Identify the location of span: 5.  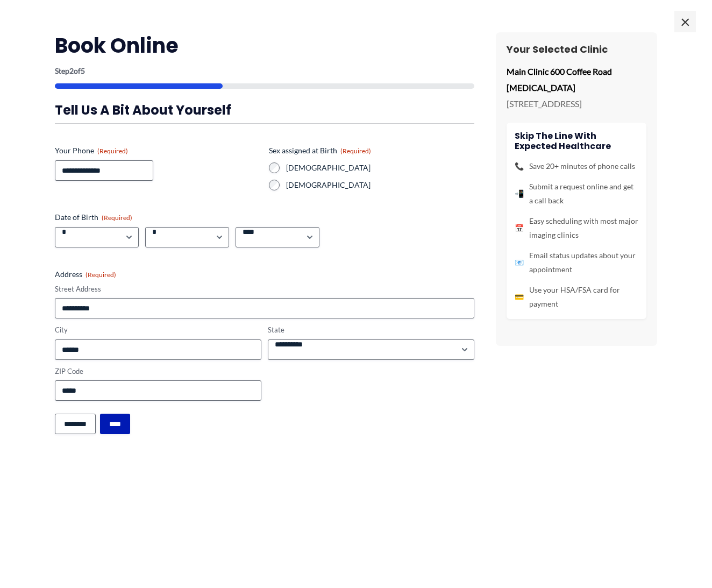
(83, 71).